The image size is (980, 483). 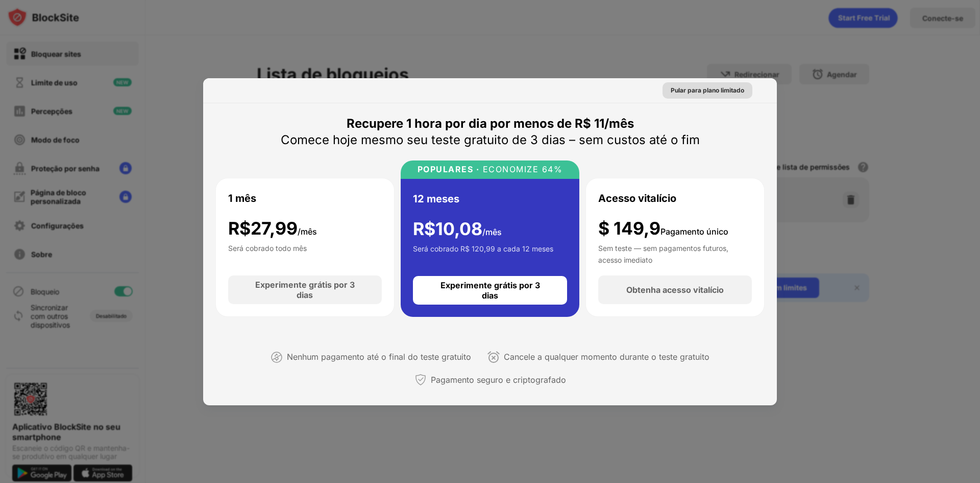 I want to click on font: Recupere 1 hora por dia por menos de R$ 11/mês, so click(x=490, y=123).